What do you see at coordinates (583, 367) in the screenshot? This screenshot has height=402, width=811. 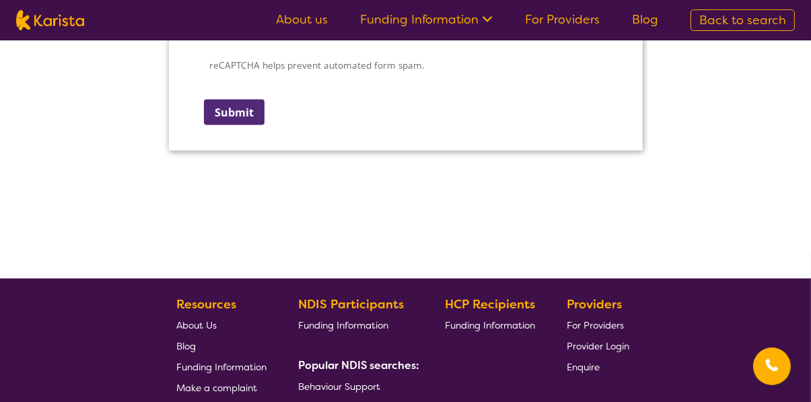 I see `span: Enquire` at bounding box center [583, 367].